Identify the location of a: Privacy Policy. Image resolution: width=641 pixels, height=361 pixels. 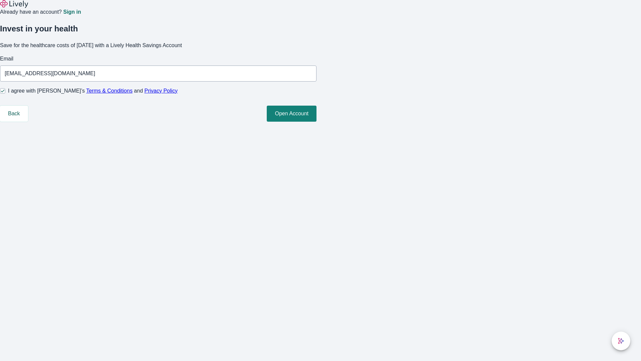
(161, 91).